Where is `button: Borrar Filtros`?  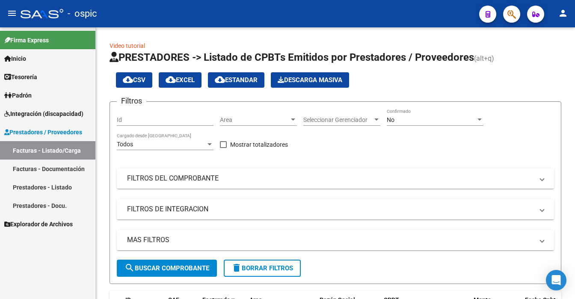
button: Borrar Filtros is located at coordinates (262, 268).